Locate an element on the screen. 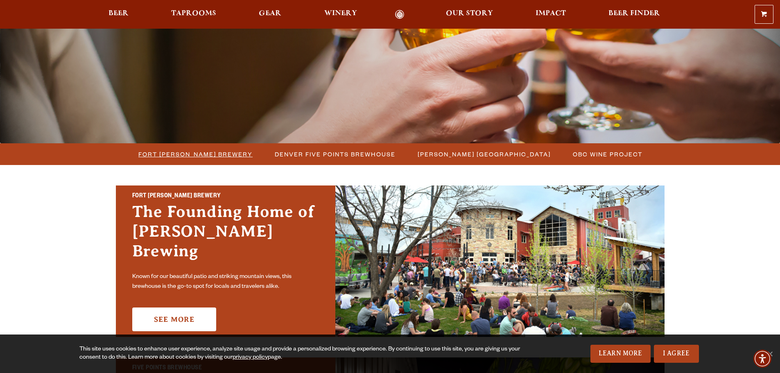 The height and width of the screenshot is (373, 780). a: Denver Five Points Brewhouse is located at coordinates (335, 154).